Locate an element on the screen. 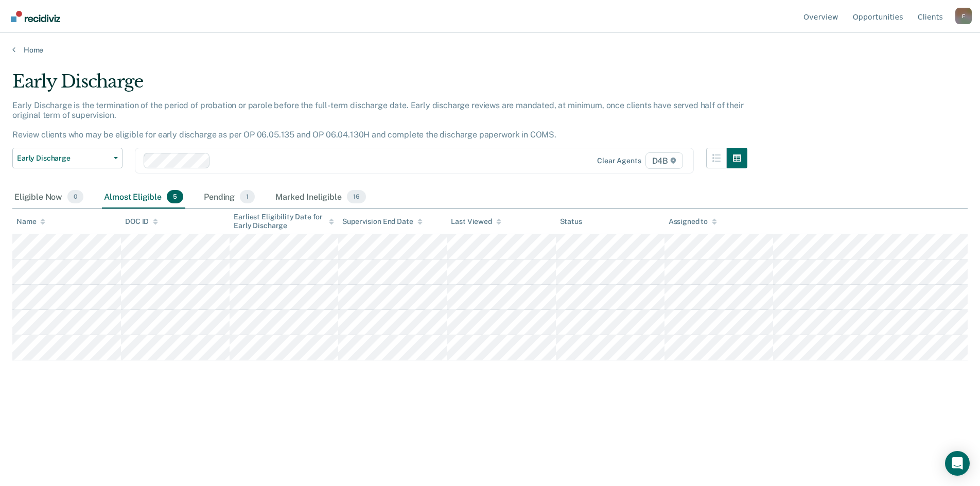 The image size is (980, 486). div: F is located at coordinates (963, 16).